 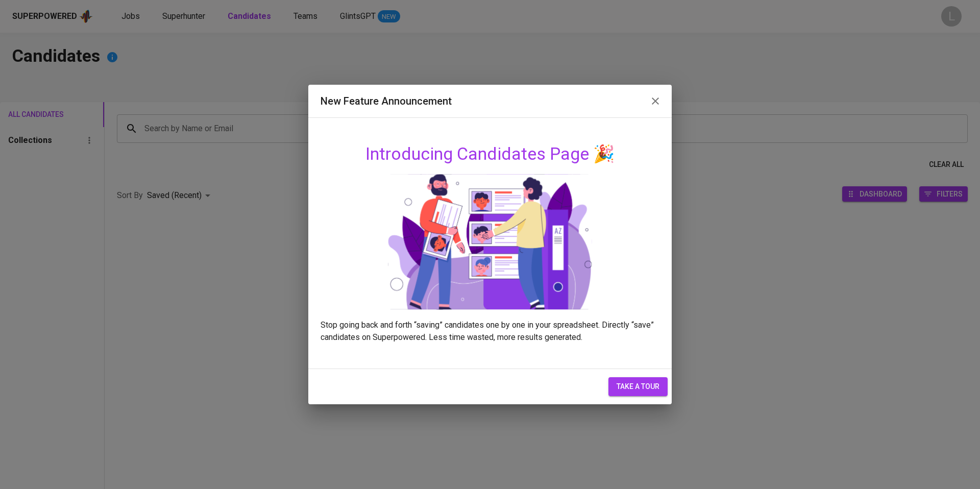 What do you see at coordinates (638, 386) in the screenshot?
I see `button: take a tour` at bounding box center [638, 386].